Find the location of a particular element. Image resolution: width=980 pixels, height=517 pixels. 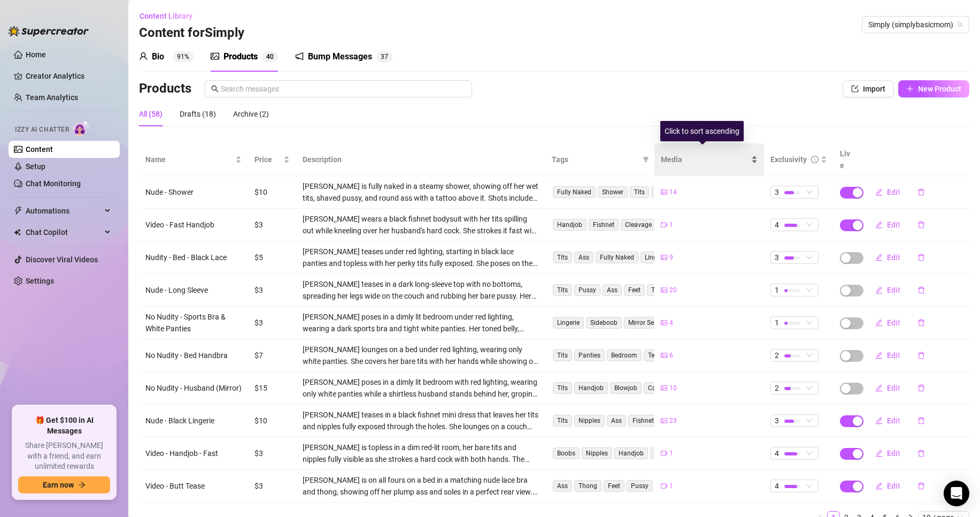

span: Feet is located at coordinates (634, 290).